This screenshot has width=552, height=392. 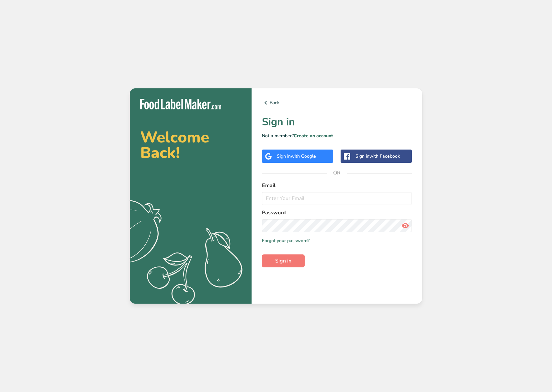 What do you see at coordinates (303, 156) in the screenshot?
I see `span: with Google` at bounding box center [303, 156].